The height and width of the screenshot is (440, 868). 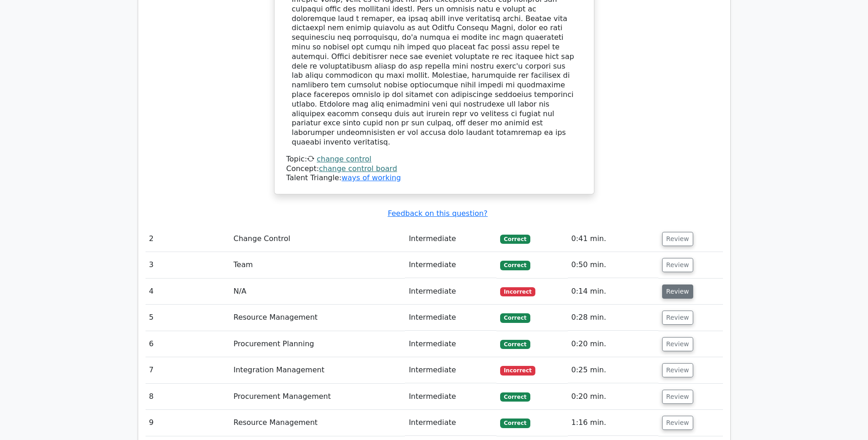 What do you see at coordinates (317, 291) in the screenshot?
I see `td: N/A` at bounding box center [317, 291].